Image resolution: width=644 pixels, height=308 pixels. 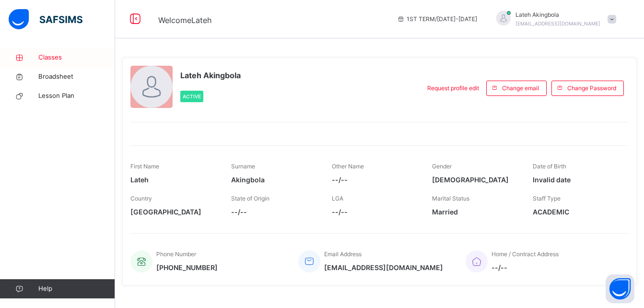 I want to click on span: Date of Birth, so click(x=549, y=166).